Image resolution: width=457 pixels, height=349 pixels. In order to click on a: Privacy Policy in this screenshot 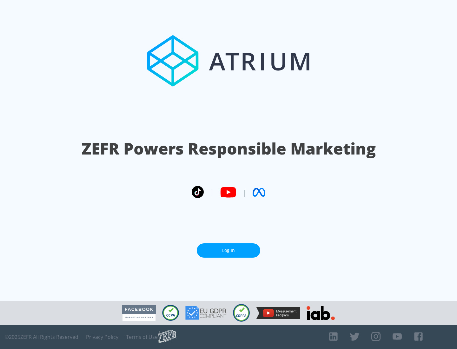, I will do `click(102, 337)`.